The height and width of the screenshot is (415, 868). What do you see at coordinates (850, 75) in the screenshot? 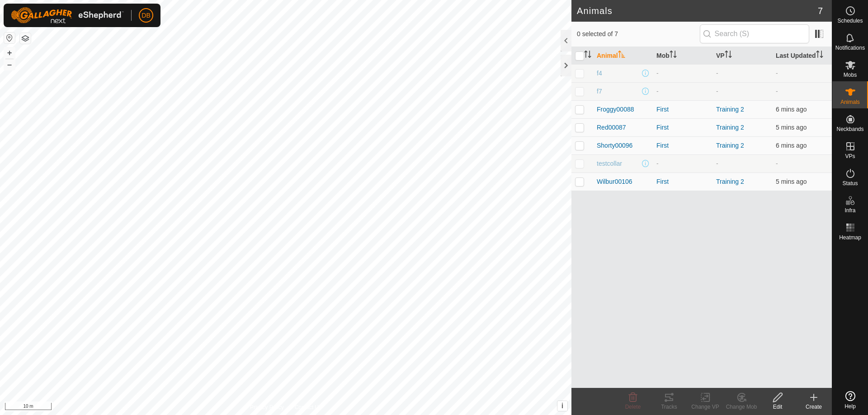
I see `span: Mobs` at bounding box center [850, 75].